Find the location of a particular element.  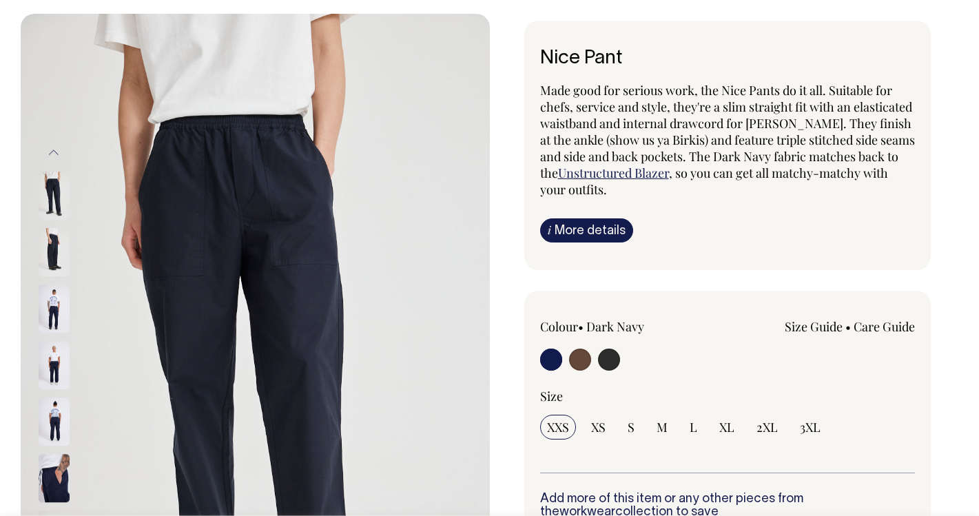

span: XS is located at coordinates (598, 427).